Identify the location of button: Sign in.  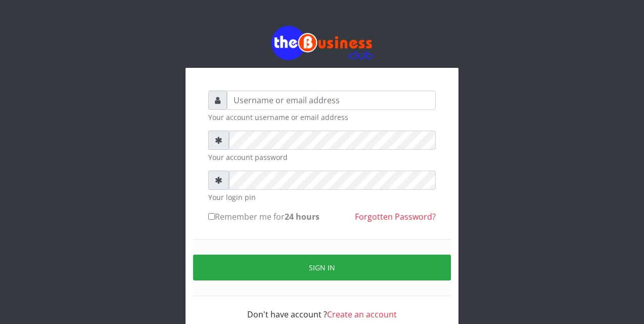
(322, 267).